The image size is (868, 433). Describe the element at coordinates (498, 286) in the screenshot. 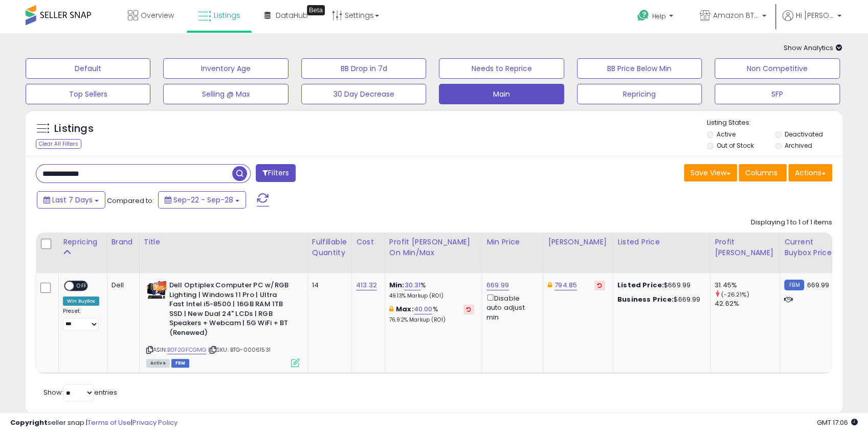

I see `a: 669.99` at that location.